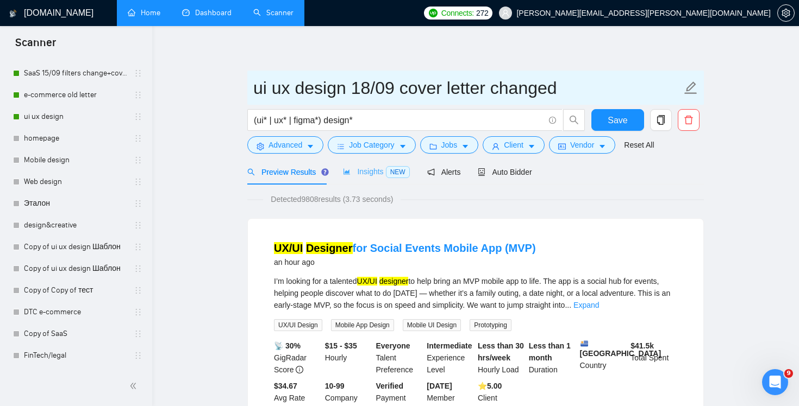 The width and height of the screenshot is (799, 406). I want to click on span: area-chart, so click(347, 172).